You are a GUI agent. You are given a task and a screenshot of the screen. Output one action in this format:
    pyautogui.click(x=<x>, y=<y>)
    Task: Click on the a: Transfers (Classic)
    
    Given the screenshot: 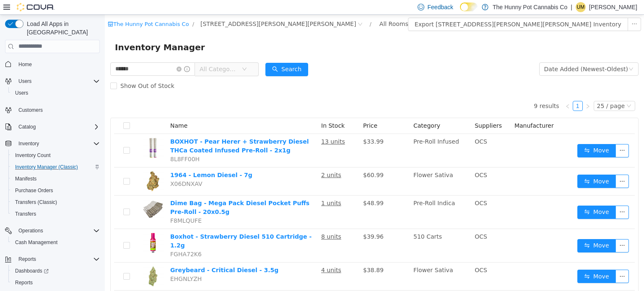 What is the action you would take?
    pyautogui.click(x=36, y=202)
    